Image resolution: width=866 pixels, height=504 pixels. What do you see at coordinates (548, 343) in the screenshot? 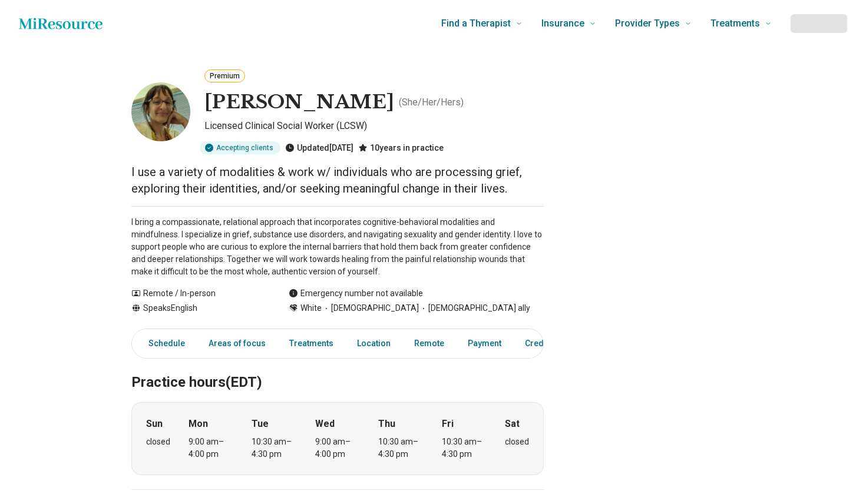
I see `a: Credentials` at bounding box center [548, 343].